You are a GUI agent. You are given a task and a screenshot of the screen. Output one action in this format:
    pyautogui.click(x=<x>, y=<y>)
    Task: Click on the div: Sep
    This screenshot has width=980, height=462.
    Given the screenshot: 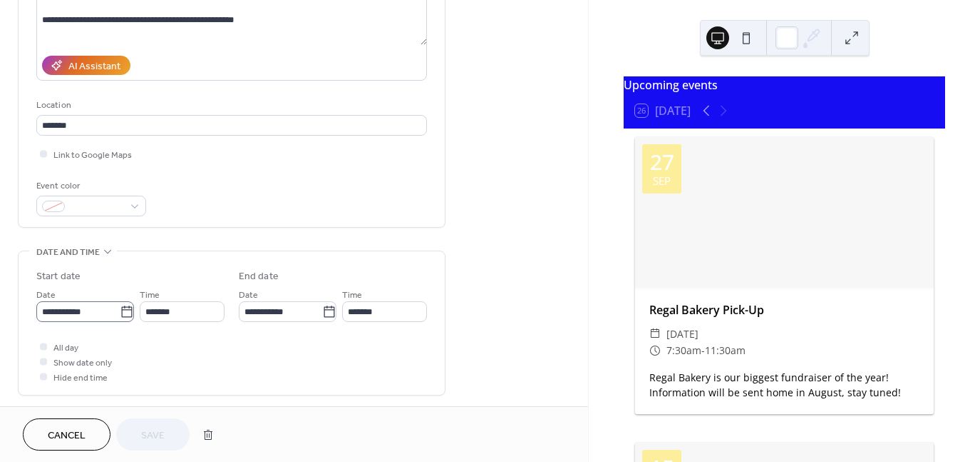 What is the action you would take?
    pyautogui.click(x=661, y=181)
    